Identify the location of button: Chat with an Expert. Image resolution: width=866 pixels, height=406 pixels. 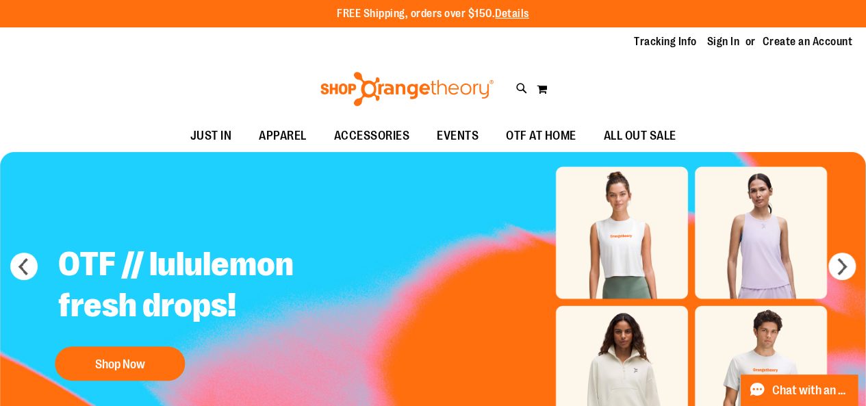
(799, 390).